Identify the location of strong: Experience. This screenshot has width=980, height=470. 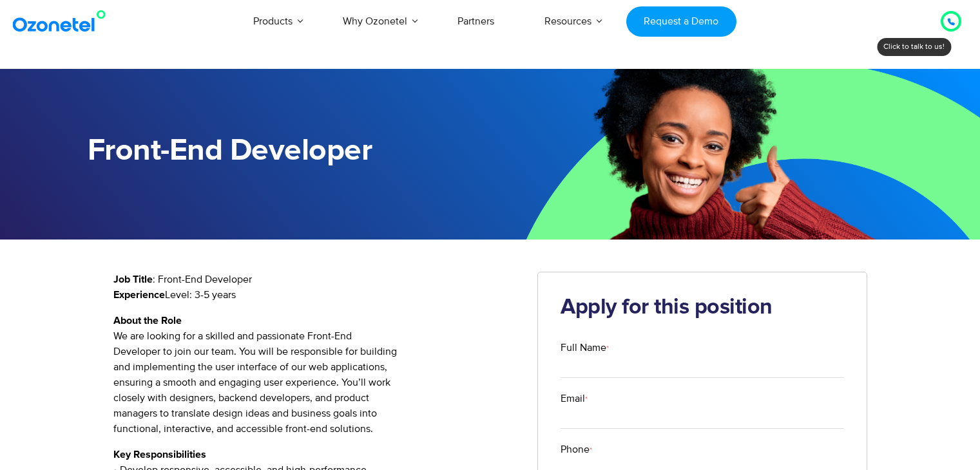
(139, 295).